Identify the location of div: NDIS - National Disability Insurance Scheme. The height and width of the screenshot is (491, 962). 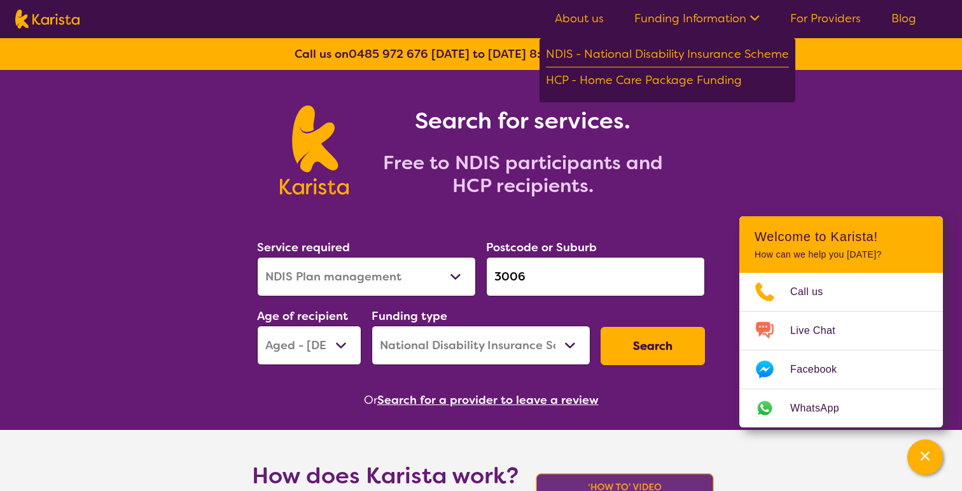
(668, 56).